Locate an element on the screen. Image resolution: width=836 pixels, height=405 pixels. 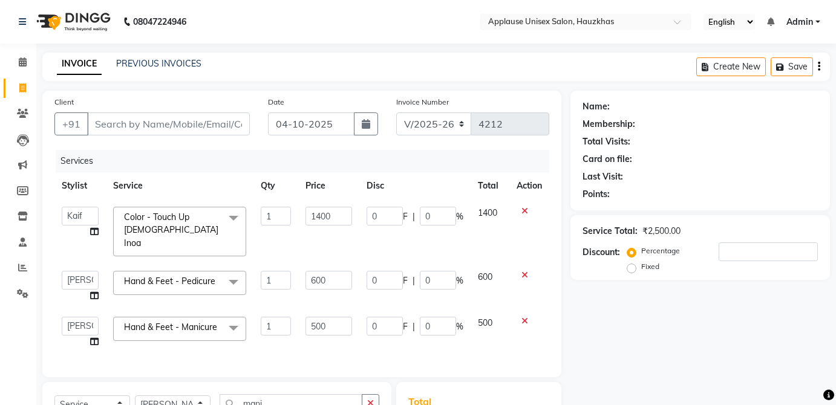
th: Service is located at coordinates (180, 186).